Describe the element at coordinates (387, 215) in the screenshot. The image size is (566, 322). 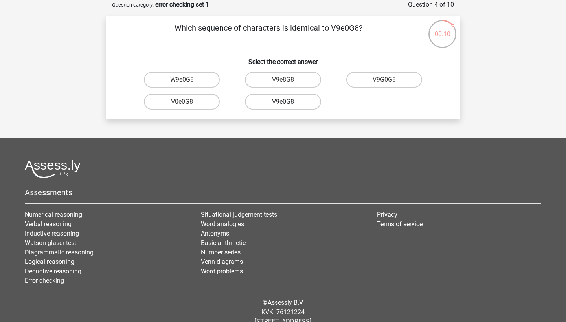
I see `a: Privacy` at that location.